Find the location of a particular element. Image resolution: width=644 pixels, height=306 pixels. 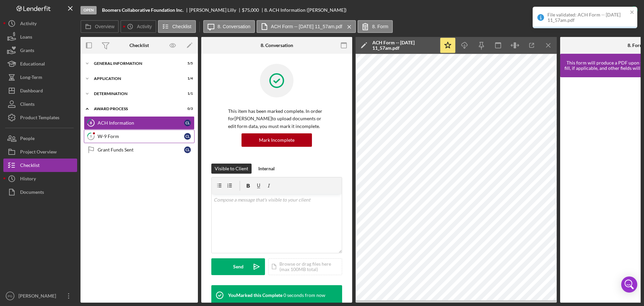

div: Product Templates is located at coordinates (40, 118).